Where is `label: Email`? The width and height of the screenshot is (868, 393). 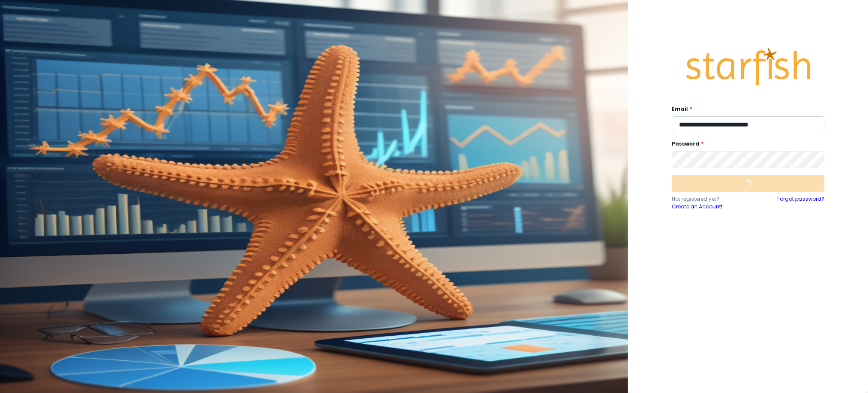
label: Email is located at coordinates (746, 109).